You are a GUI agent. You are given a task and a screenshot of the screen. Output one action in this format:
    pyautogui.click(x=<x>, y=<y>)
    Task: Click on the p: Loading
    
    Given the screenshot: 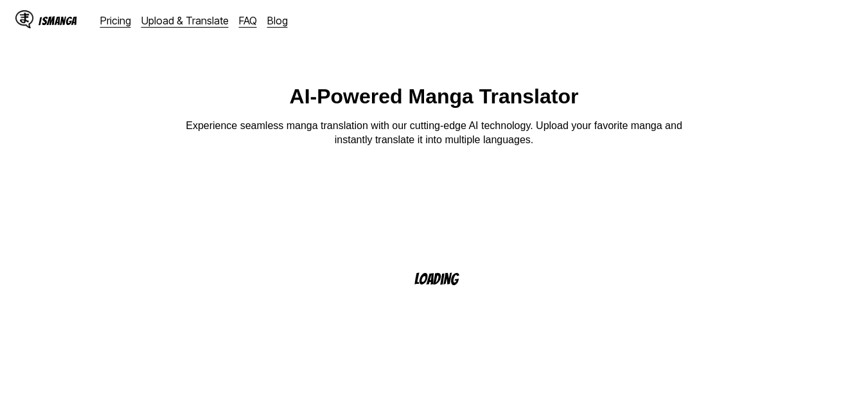 What is the action you would take?
    pyautogui.click(x=445, y=279)
    